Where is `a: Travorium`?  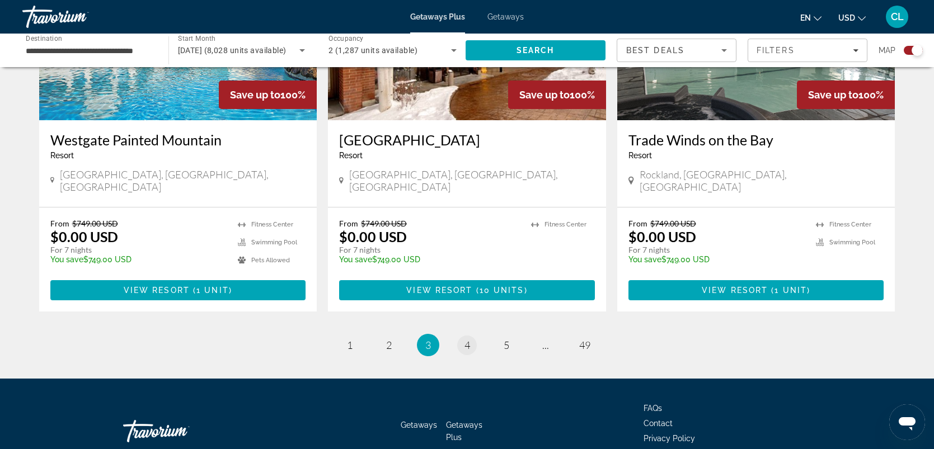
a: Travorium is located at coordinates (78, 17).